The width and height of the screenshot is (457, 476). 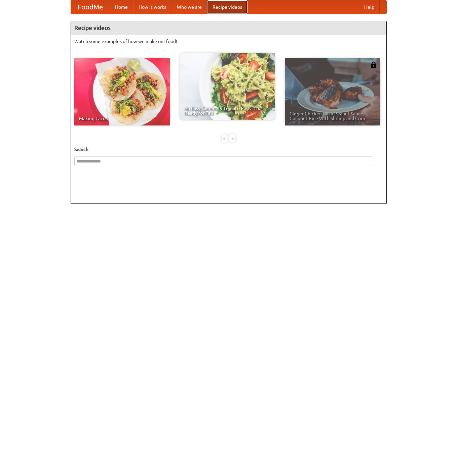 What do you see at coordinates (369, 7) in the screenshot?
I see `a: Help` at bounding box center [369, 7].